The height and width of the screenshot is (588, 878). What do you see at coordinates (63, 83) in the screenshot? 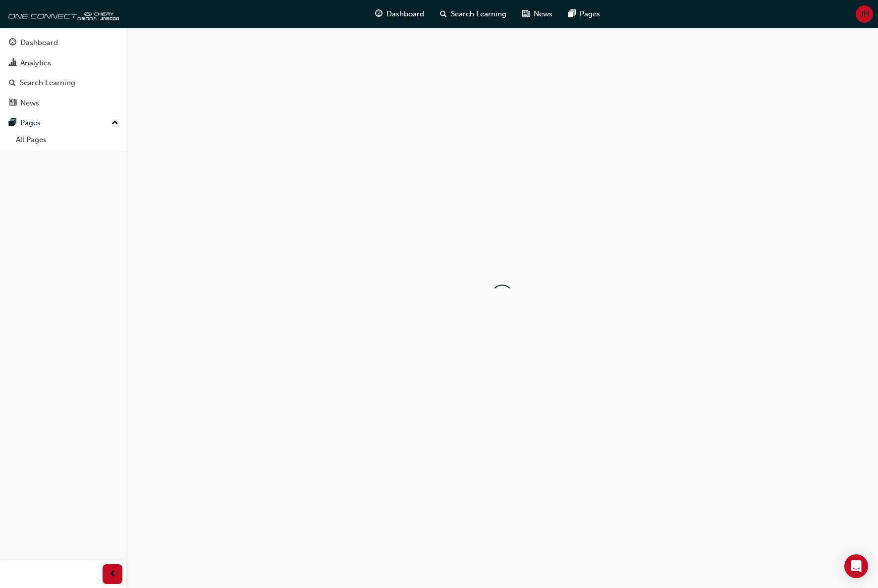
I see `a: Search Learning` at bounding box center [63, 83].